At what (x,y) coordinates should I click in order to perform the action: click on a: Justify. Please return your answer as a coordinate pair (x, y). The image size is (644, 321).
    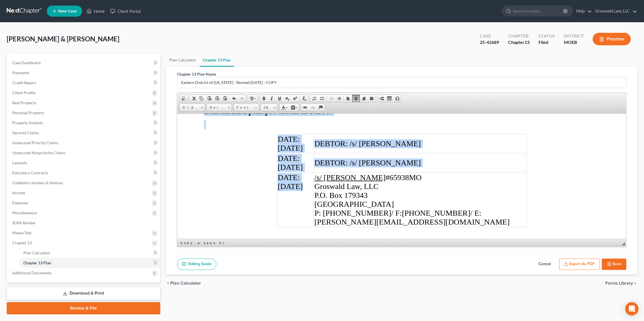
    Looking at the image, I should click on (372, 98).